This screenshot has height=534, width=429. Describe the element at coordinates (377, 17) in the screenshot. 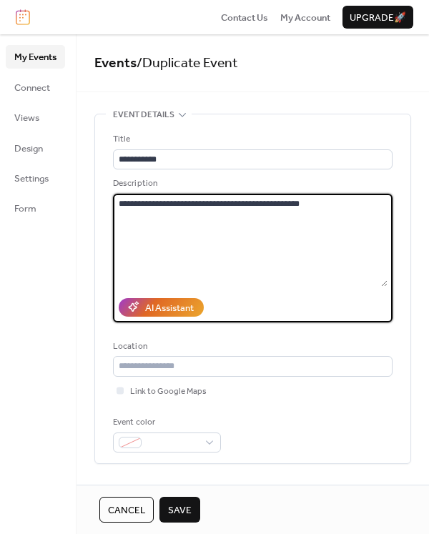

I see `button: Upgrade🚀` at that location.